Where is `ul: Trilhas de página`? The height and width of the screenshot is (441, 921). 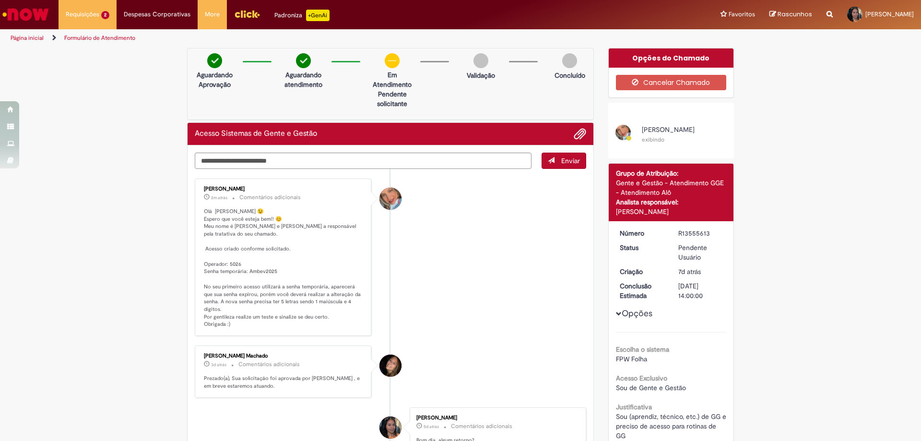
ul: Trilhas de página is located at coordinates (307, 38).